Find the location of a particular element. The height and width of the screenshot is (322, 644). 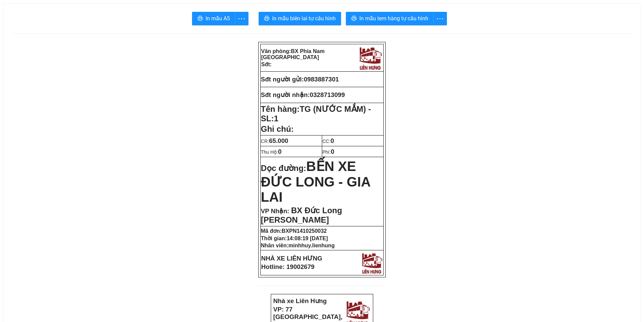

button: printerIn mẫu A5 is located at coordinates (213, 19).